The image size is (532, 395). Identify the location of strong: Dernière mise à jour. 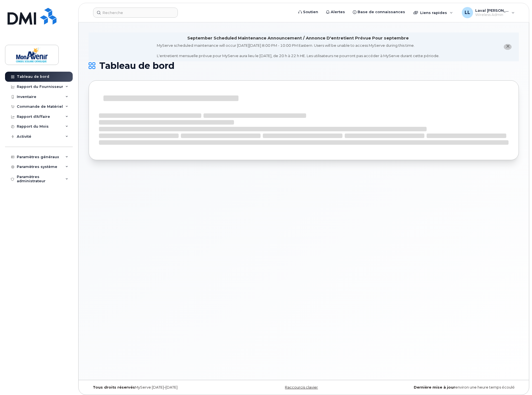
(435, 387).